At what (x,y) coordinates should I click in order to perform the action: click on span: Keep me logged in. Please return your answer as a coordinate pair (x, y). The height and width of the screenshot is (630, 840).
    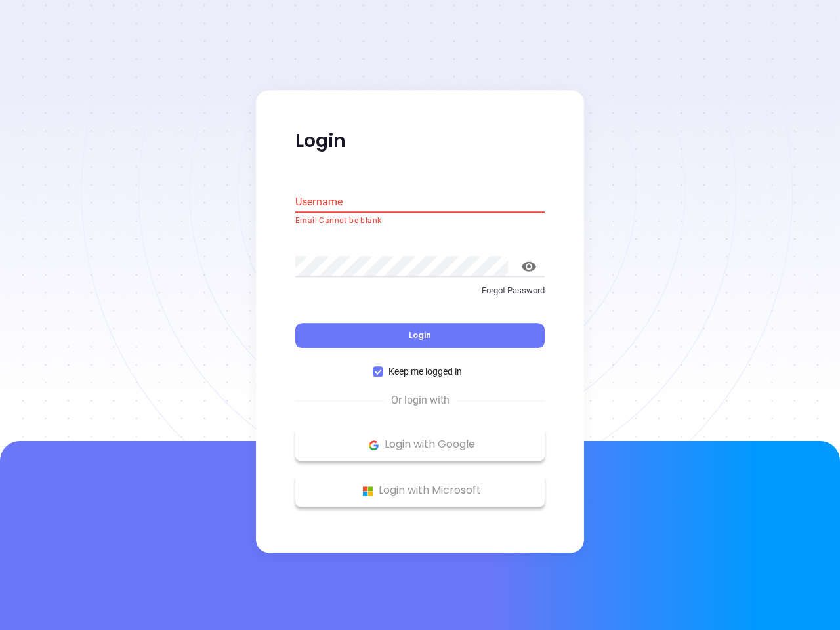
    Looking at the image, I should click on (425, 372).